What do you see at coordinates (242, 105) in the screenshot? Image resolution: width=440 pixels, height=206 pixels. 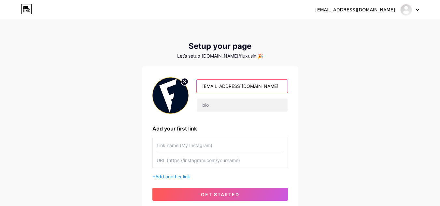 I see `input: bio` at bounding box center [242, 105].